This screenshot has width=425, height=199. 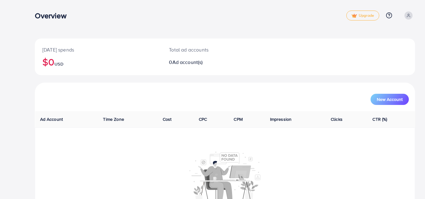 I want to click on span: Upgrade, so click(x=362, y=16).